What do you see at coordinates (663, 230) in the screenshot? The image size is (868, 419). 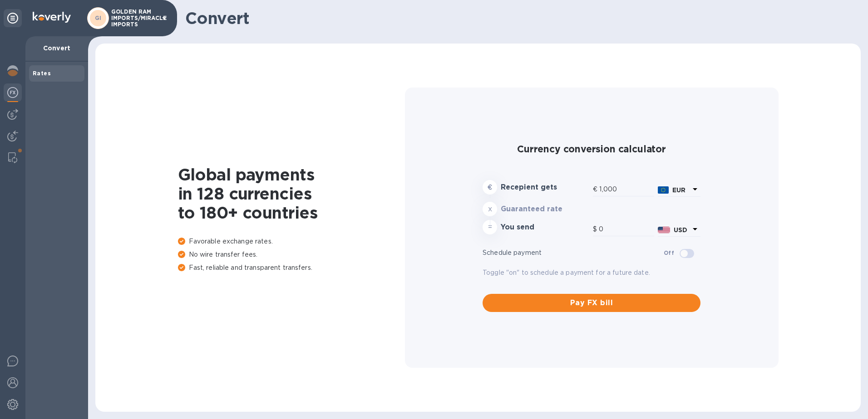 I see `img: USD` at bounding box center [663, 230].